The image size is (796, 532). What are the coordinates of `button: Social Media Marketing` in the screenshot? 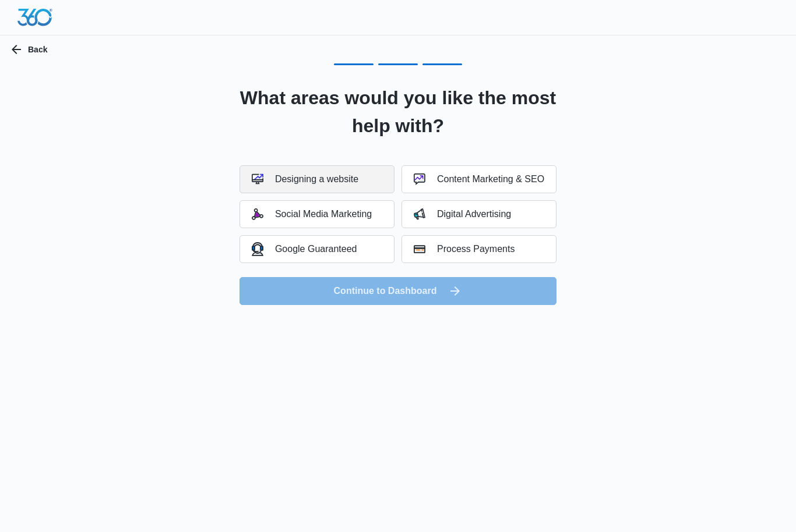 It's located at (317, 214).